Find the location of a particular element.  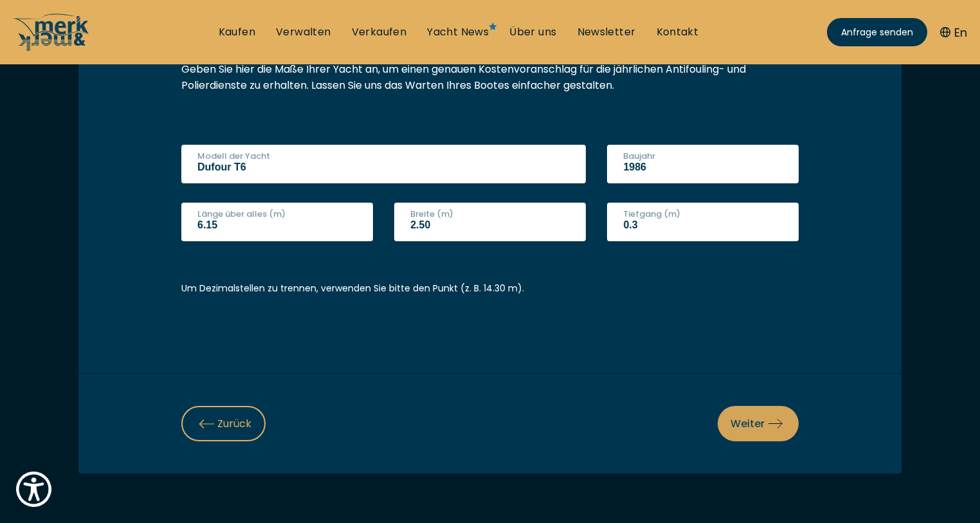

a: Yacht News is located at coordinates (458, 32).